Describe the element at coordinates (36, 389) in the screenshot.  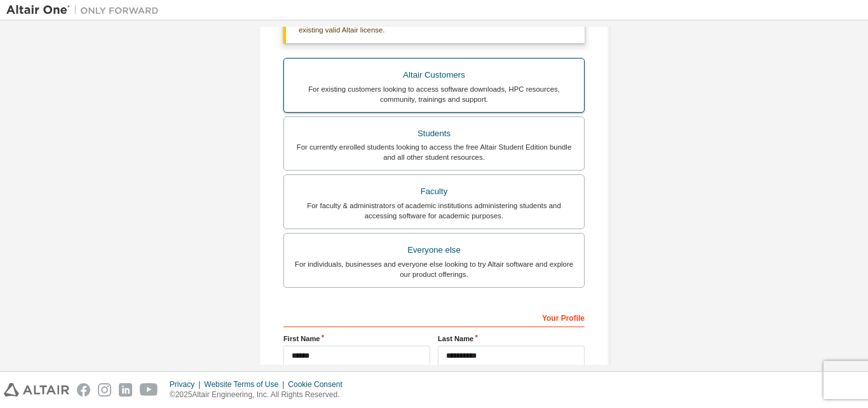
I see `img: altair_logo.svg` at that location.